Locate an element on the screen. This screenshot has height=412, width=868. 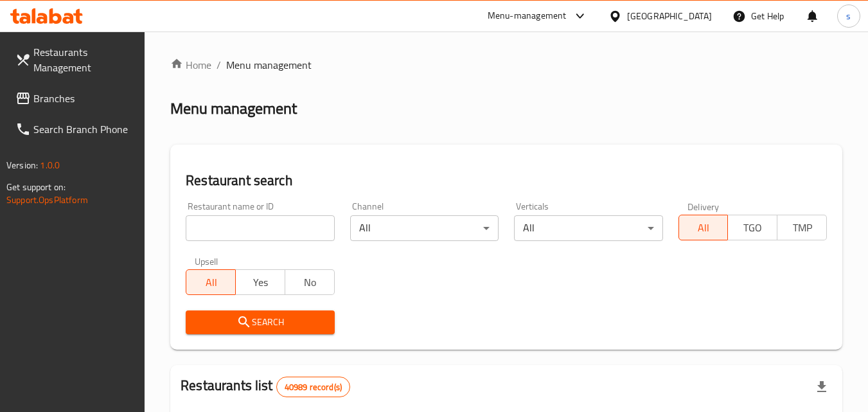
a: Restaurants Management is located at coordinates (75, 60).